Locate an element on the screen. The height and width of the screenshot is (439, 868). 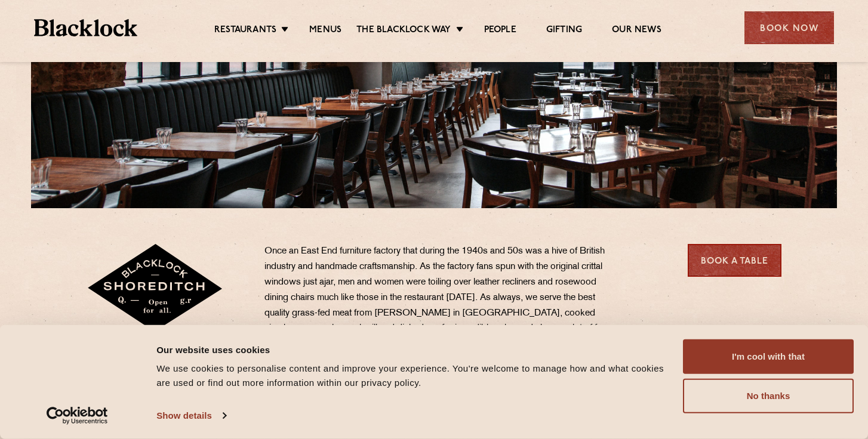
img: BL_Textured_Logo-footer-cropped.svg is located at coordinates (85, 27).